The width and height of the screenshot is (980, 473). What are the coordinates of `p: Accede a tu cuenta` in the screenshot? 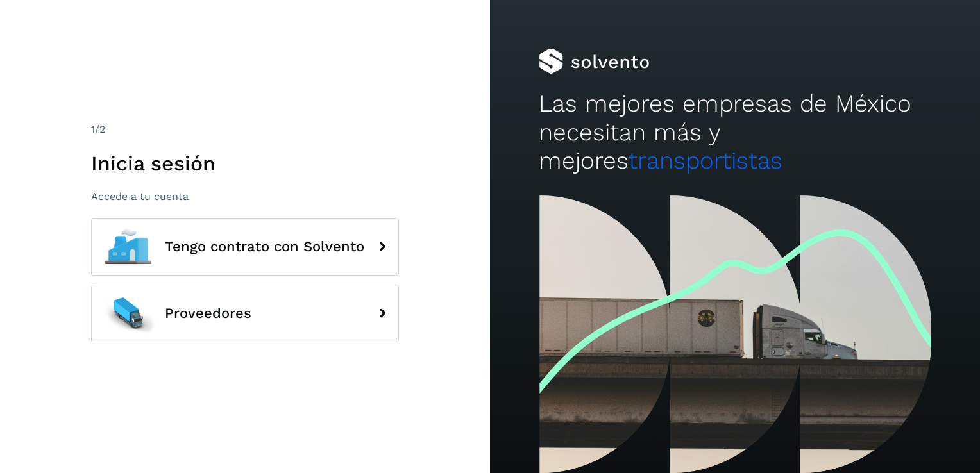 It's located at (245, 196).